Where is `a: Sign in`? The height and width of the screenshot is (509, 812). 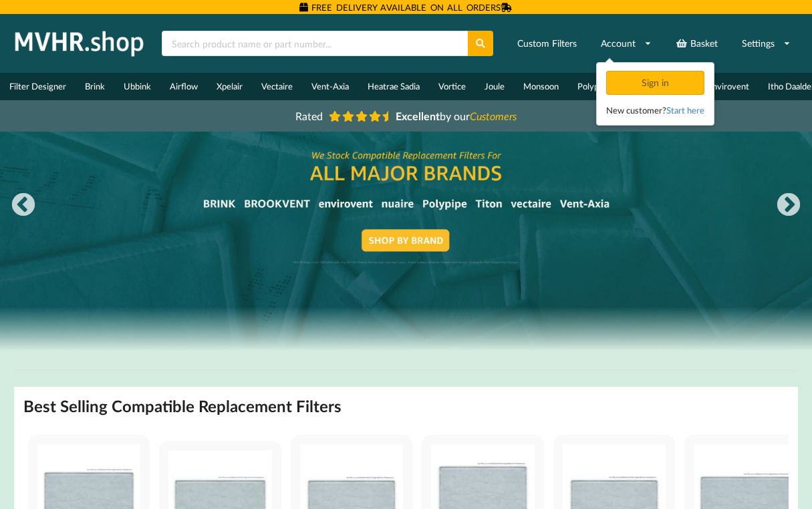
a: Sign in is located at coordinates (656, 82).